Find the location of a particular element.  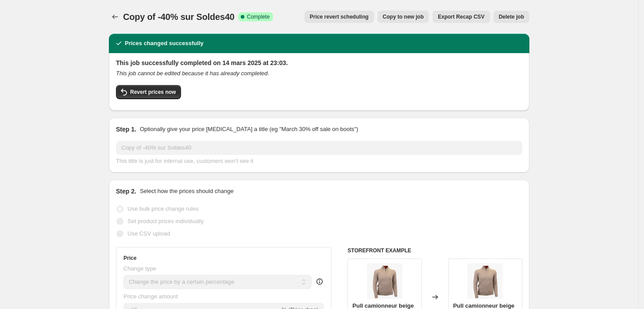

span: Price change amount is located at coordinates (150, 296).